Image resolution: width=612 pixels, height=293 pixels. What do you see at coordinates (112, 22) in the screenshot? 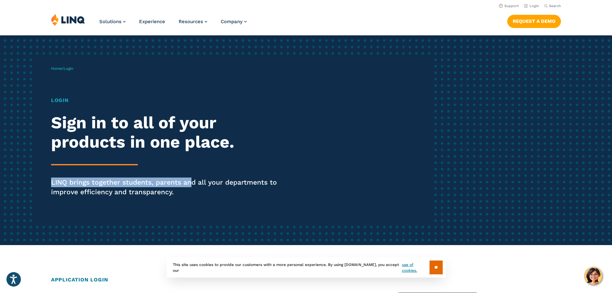
I see `a: Solutions` at bounding box center [112, 22].